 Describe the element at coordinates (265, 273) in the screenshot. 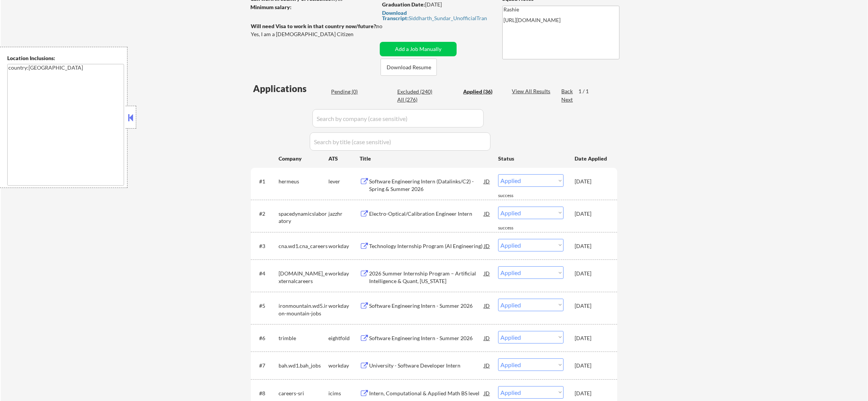

I see `div: #4` at that location.